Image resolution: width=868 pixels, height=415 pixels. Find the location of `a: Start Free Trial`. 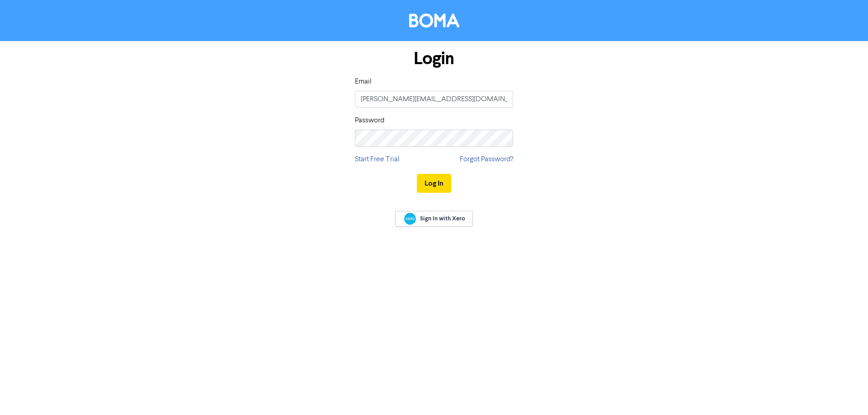

a: Start Free Trial is located at coordinates (377, 159).